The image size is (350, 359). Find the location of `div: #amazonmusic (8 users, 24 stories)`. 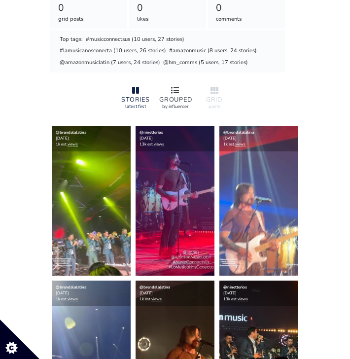

div: #amazonmusic (8 users, 24 stories) is located at coordinates (213, 51).